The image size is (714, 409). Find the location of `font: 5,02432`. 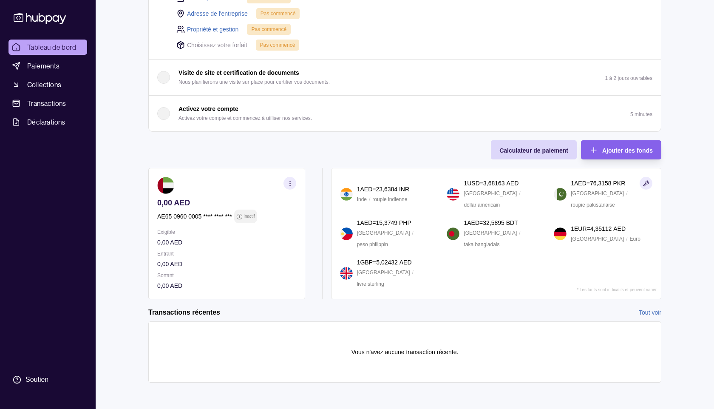

font: 5,02432 is located at coordinates (387, 262).